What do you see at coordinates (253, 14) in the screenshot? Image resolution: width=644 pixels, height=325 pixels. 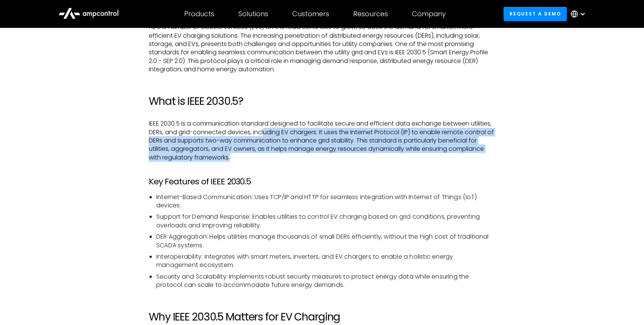 I see `div: Solutions` at bounding box center [253, 14].